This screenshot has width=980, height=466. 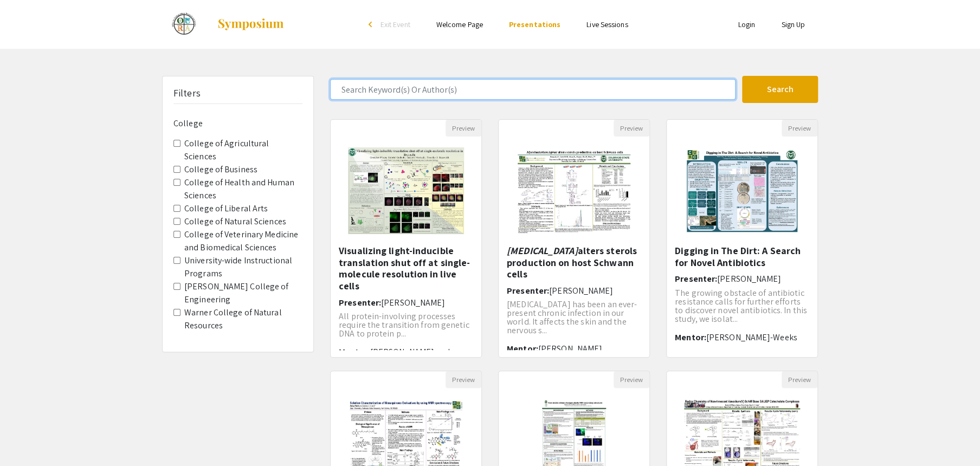 I want to click on input: Search Keyword(s) Or Author(s), so click(x=533, y=90).